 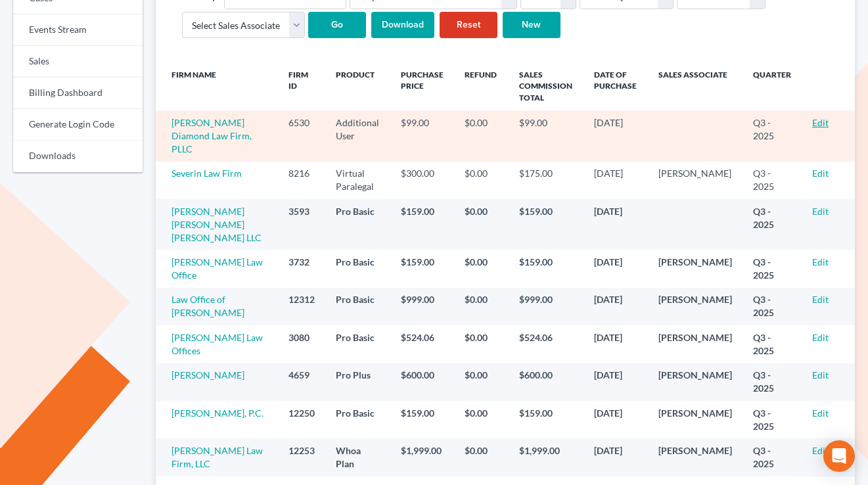 I want to click on th: Sales Commission Total, so click(x=546, y=87).